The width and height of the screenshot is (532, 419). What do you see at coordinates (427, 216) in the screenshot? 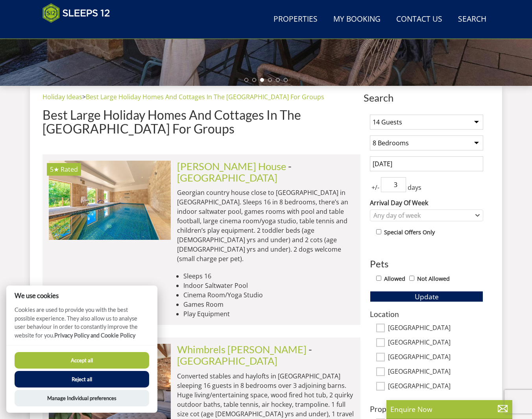
I see `div: Combobox` at bounding box center [427, 216].